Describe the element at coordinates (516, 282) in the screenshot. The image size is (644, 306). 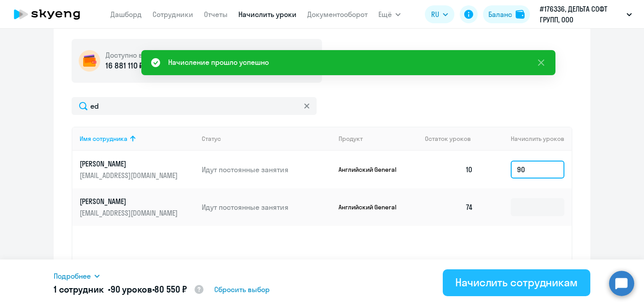
I see `div: Начислить сотрудникам` at that location.